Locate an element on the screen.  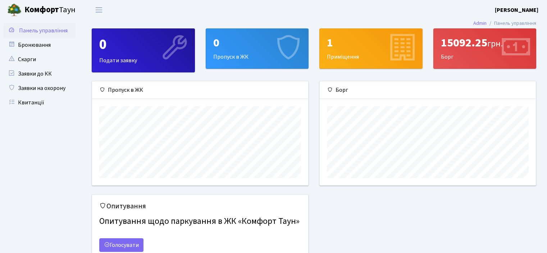
a: Заявки на охорону is located at coordinates (40, 88).